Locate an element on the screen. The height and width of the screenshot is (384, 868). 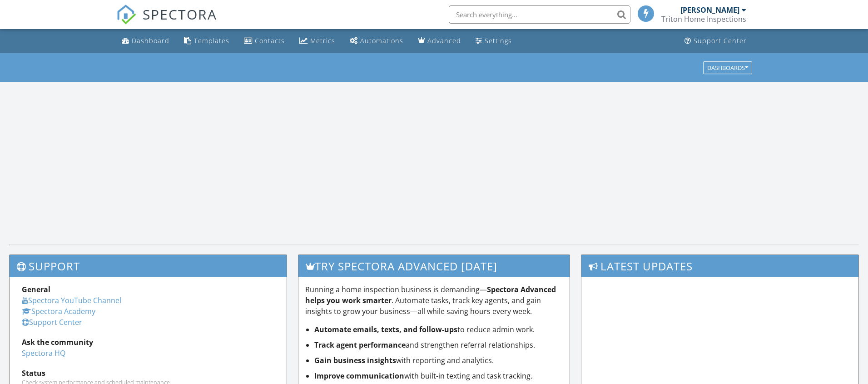
a: Spectora HQ is located at coordinates (44, 353).